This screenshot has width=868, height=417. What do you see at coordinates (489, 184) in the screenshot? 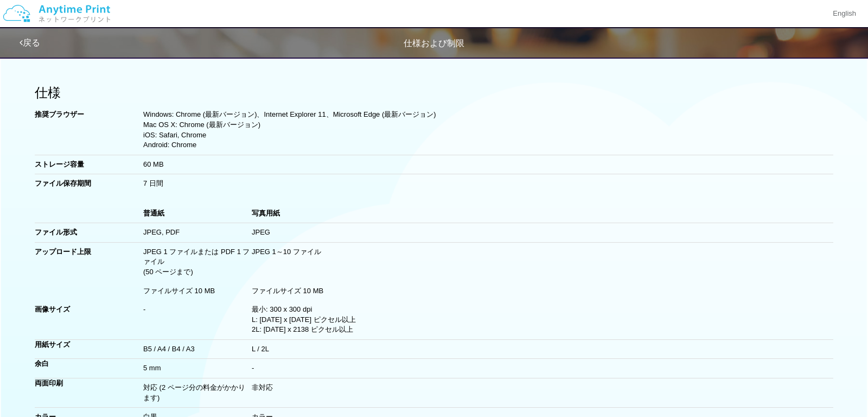
I see `td: 7 日間` at bounding box center [489, 184].